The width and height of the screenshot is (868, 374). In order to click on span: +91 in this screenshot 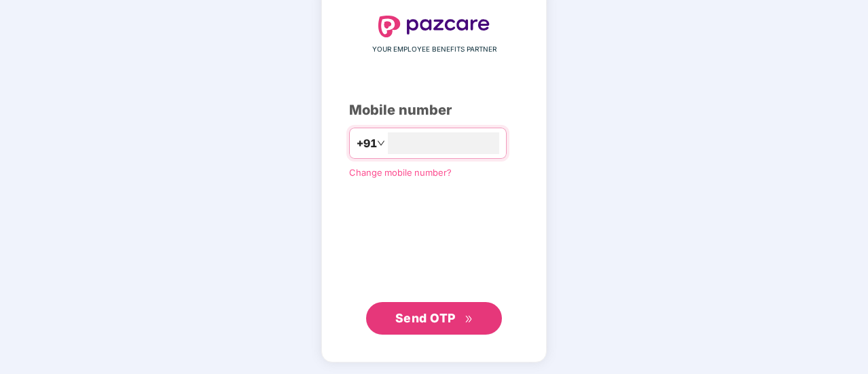, I will do `click(367, 144)`.